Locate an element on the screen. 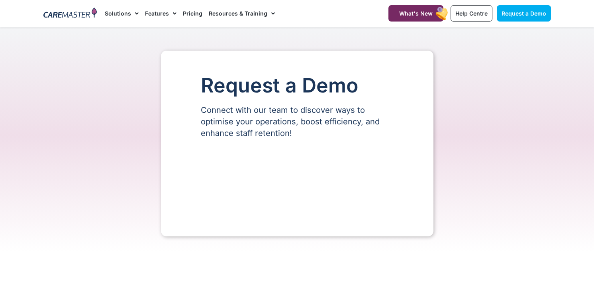 This screenshot has width=594, height=291. span: Help Centre is located at coordinates (472, 13).